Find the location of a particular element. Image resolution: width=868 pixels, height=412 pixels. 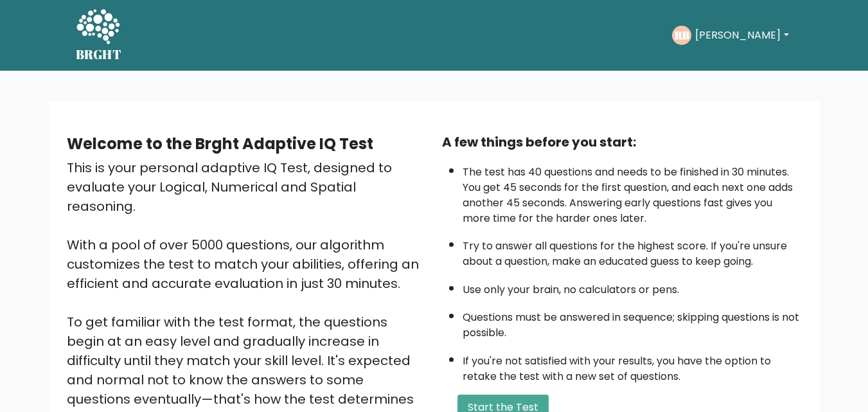

div: A few things before you start: is located at coordinates (622, 142).